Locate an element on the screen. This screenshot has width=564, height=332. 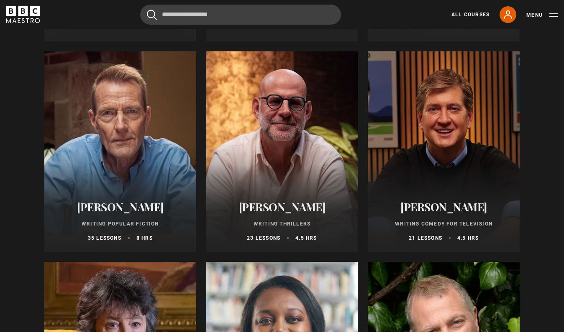
svg: BBC Maestro is located at coordinates (23, 15).